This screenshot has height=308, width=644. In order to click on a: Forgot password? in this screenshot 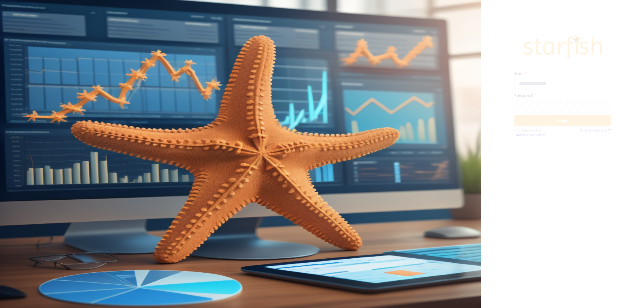, I will do `click(596, 133)`.